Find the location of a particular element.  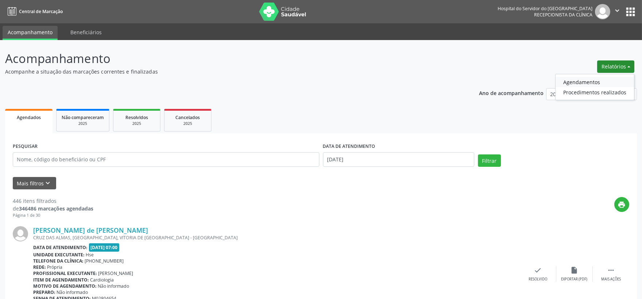

div: 446 itens filtrados is located at coordinates (53, 201).